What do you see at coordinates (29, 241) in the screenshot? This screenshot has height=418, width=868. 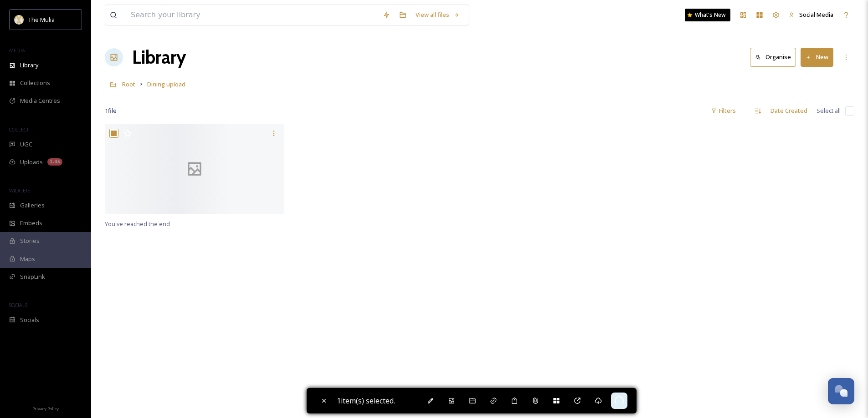 I see `span: Stories` at bounding box center [29, 241].